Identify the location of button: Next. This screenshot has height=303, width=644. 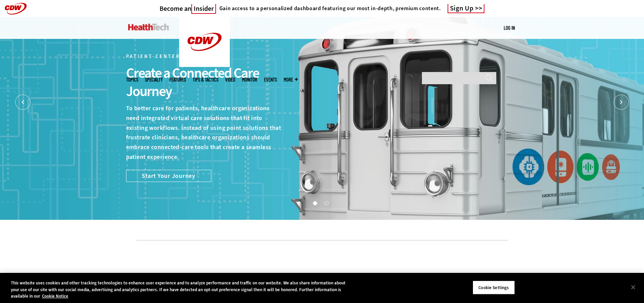
(621, 102).